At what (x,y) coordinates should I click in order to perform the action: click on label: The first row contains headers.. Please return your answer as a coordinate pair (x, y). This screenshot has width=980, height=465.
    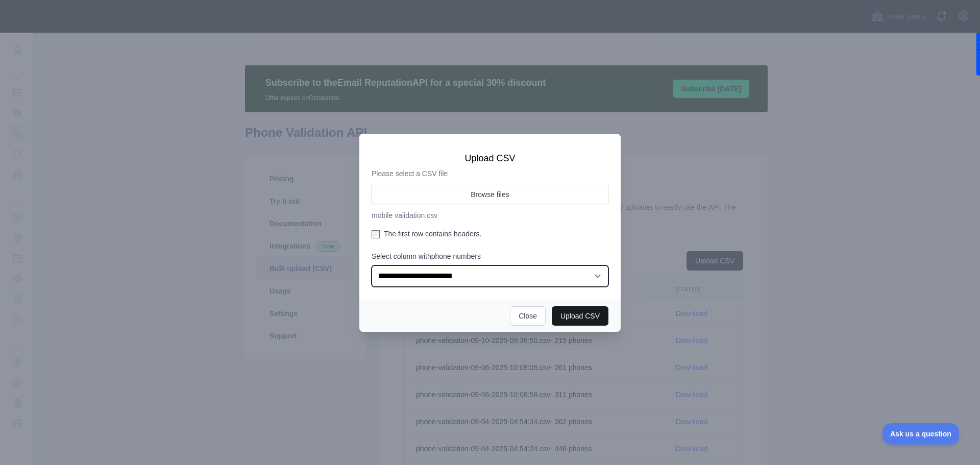
    Looking at the image, I should click on (490, 233).